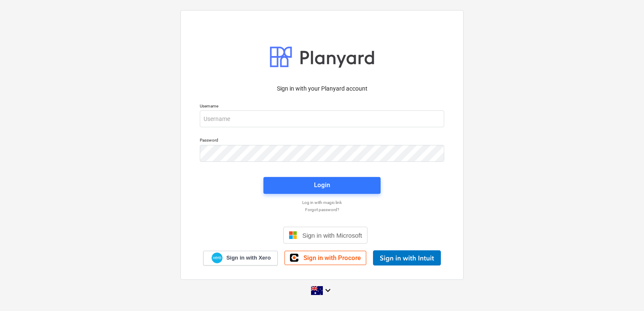 Image resolution: width=644 pixels, height=311 pixels. What do you see at coordinates (322, 185) in the screenshot?
I see `div: Login` at bounding box center [322, 185].